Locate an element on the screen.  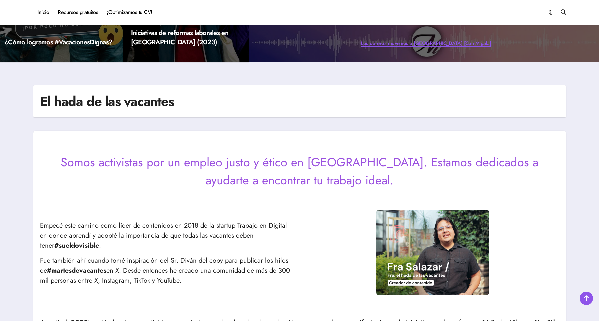
strong: #sueldovisible is located at coordinates (77, 245).